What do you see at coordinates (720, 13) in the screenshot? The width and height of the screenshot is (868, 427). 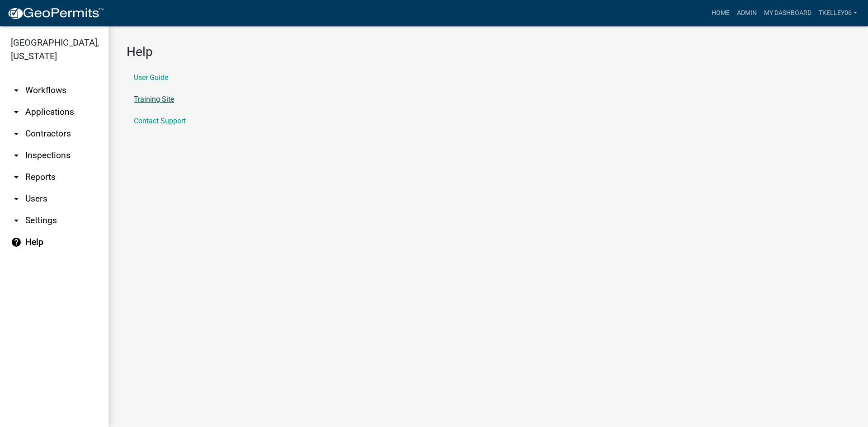 I see `a: Home` at bounding box center [720, 13].